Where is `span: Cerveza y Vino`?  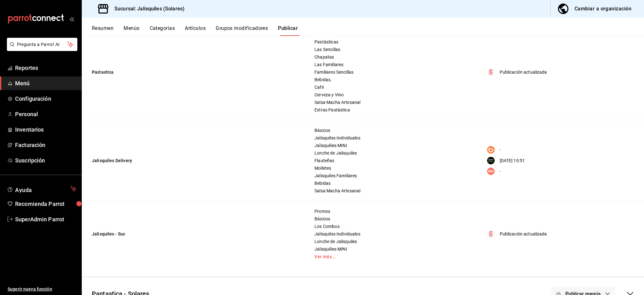
span: Cerveza y Vino is located at coordinates (391, 95).